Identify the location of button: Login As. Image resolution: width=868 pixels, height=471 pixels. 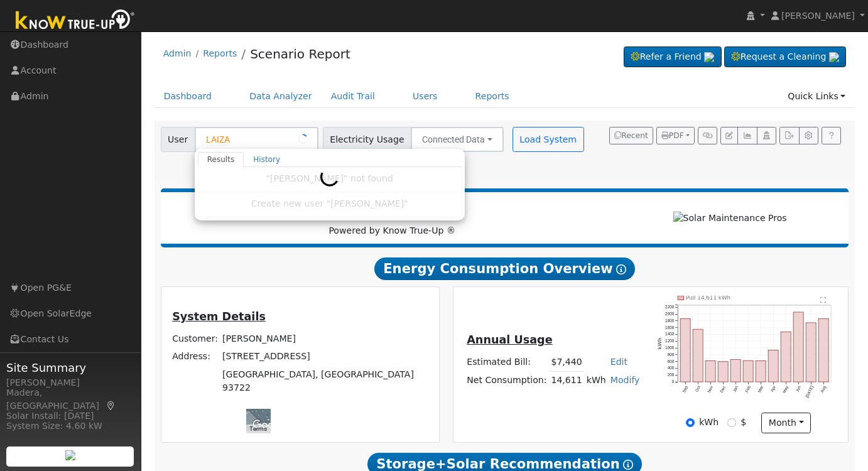
(766, 136).